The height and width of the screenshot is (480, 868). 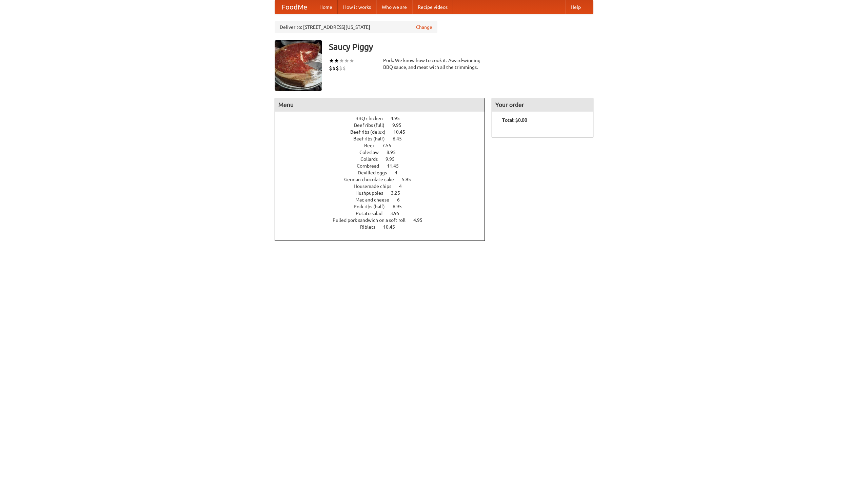 I want to click on span: 6.45, so click(x=400, y=139).